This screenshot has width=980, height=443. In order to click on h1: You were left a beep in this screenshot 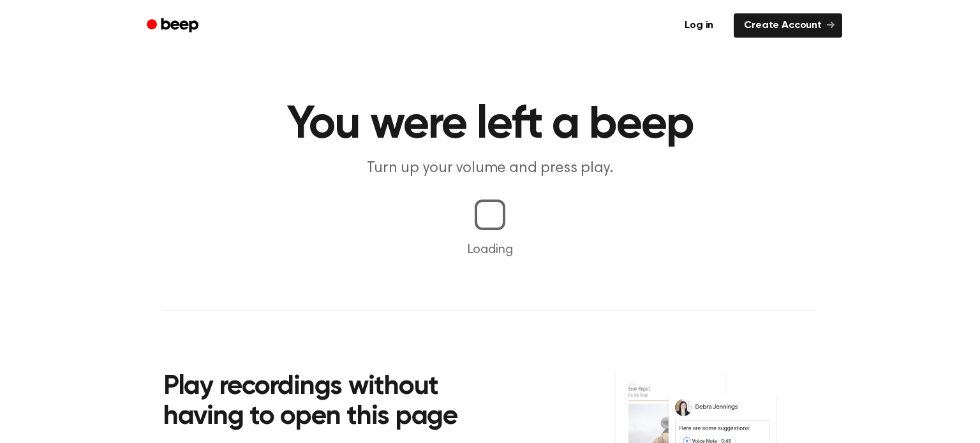, I will do `click(490, 125)`.